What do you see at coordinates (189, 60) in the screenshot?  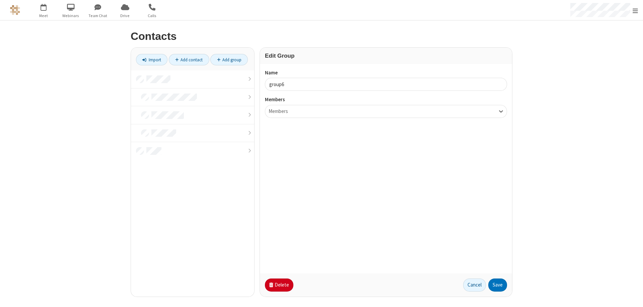 I see `a: Add contact` at bounding box center [189, 60].